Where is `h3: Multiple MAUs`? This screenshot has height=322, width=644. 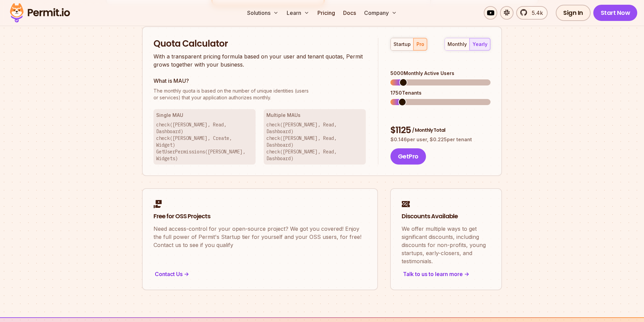
h3: Multiple MAUs is located at coordinates (315, 115).